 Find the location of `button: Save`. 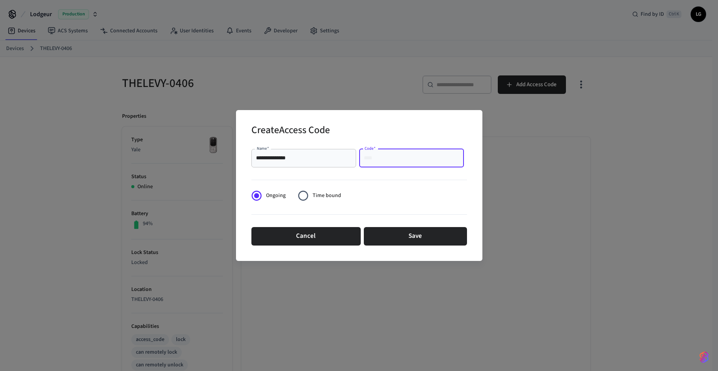

button: Save is located at coordinates (416, 237).